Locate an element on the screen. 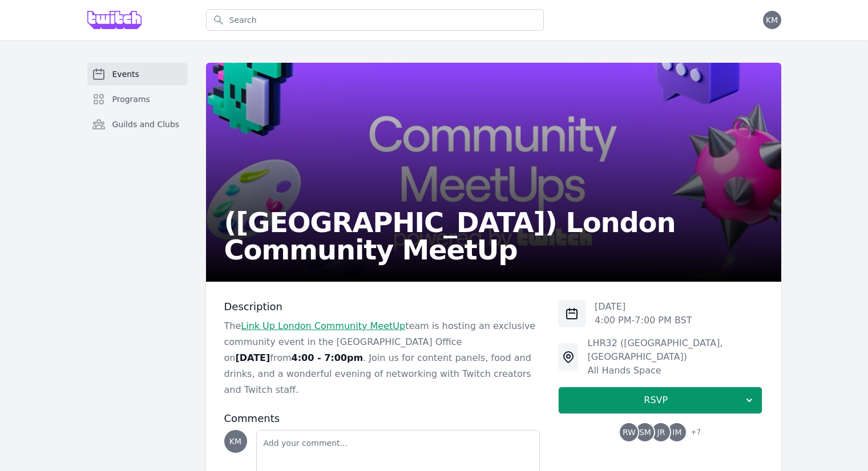 Image resolution: width=868 pixels, height=471 pixels. span: Events is located at coordinates (125, 74).